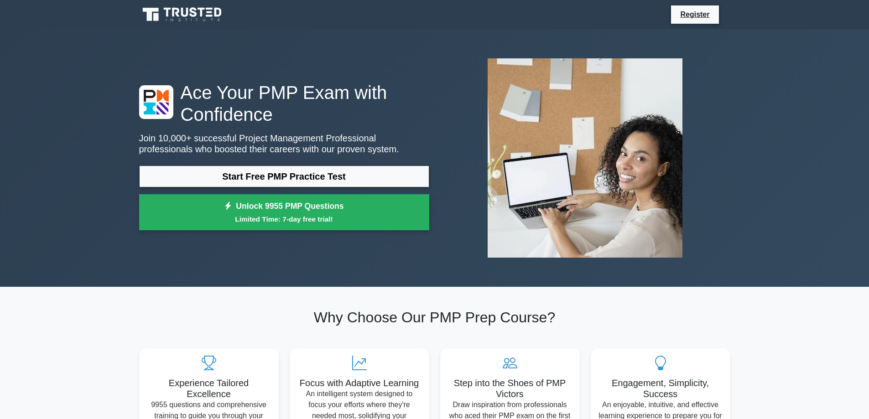 This screenshot has width=869, height=419. I want to click on h5: Step into the Shoes of PMP Victors, so click(510, 389).